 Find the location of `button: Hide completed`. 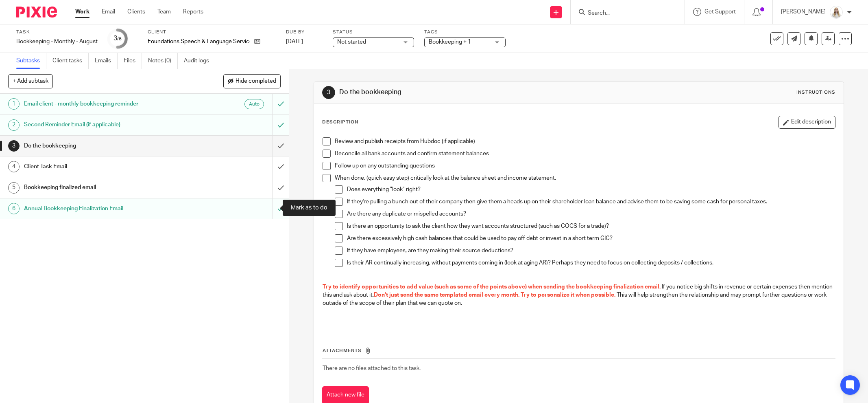

button: Hide completed is located at coordinates (252, 81).